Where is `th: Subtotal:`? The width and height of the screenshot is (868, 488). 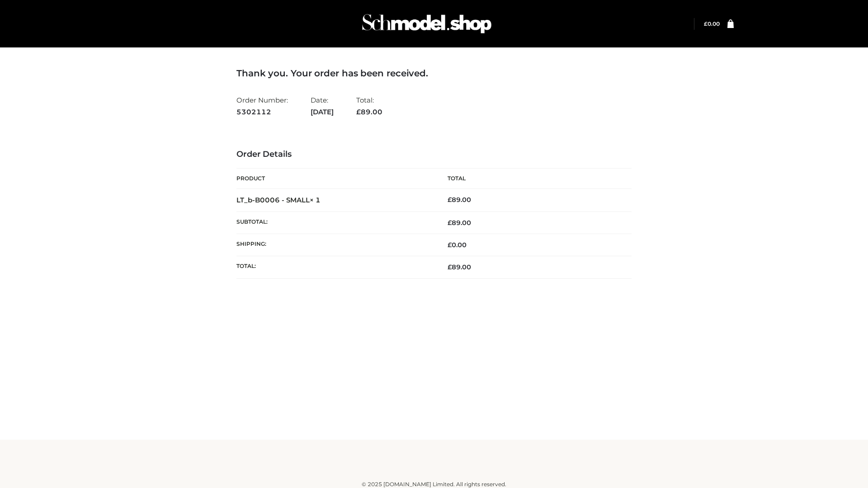 th: Subtotal: is located at coordinates (335, 223).